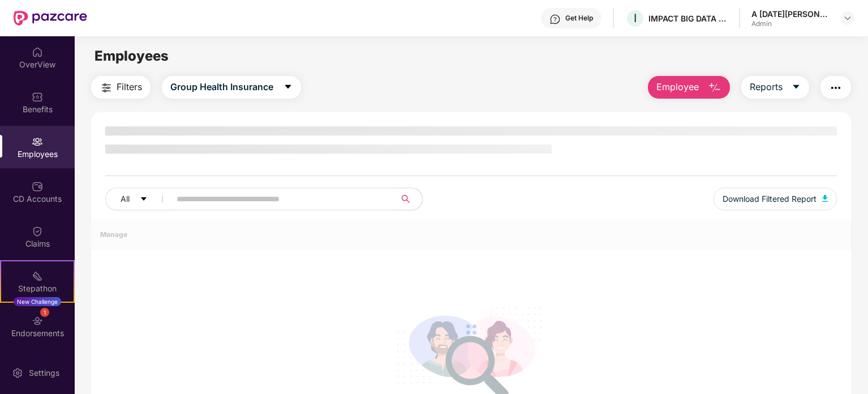  What do you see at coordinates (18, 373) in the screenshot?
I see `img: svg+xml;base64,PHN2ZyBpZD0iU2V0dGluZy0yMHgyMCIgeG1sbnM9Imh0dHA6Ly93d3cudzMub3JnLzIwMDAvc3ZnIiB3aW...` at bounding box center [18, 373].